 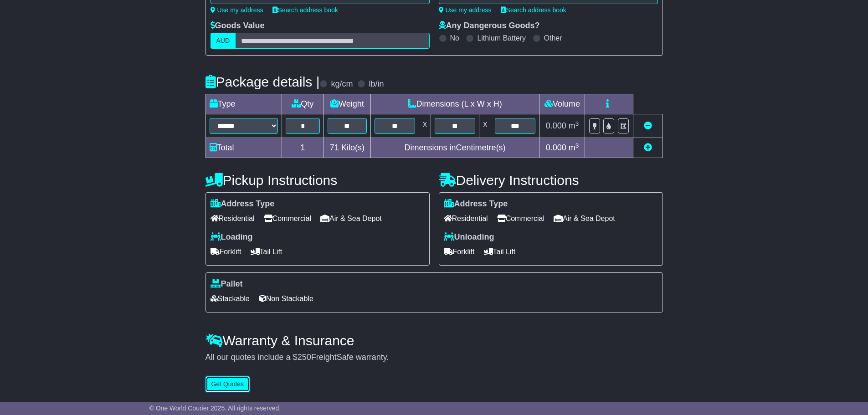 I want to click on label: kg/cm, so click(x=342, y=84).